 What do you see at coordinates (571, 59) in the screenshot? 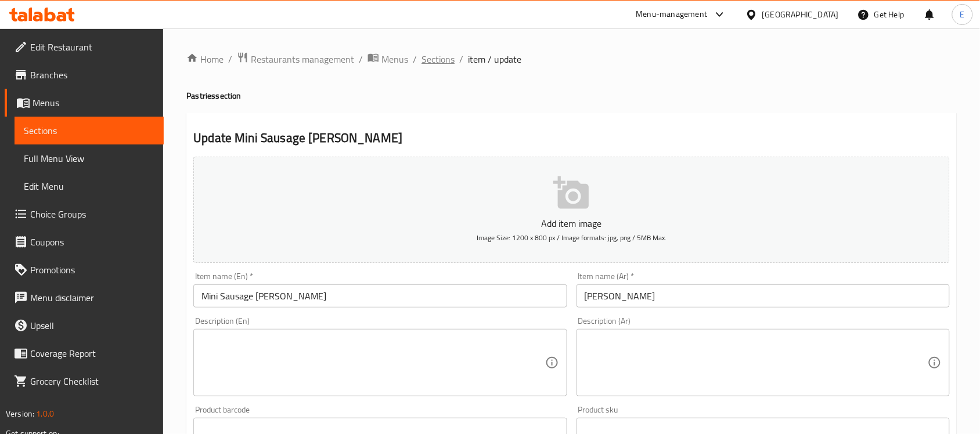
I see `nav: breadcrumb` at bounding box center [571, 59].